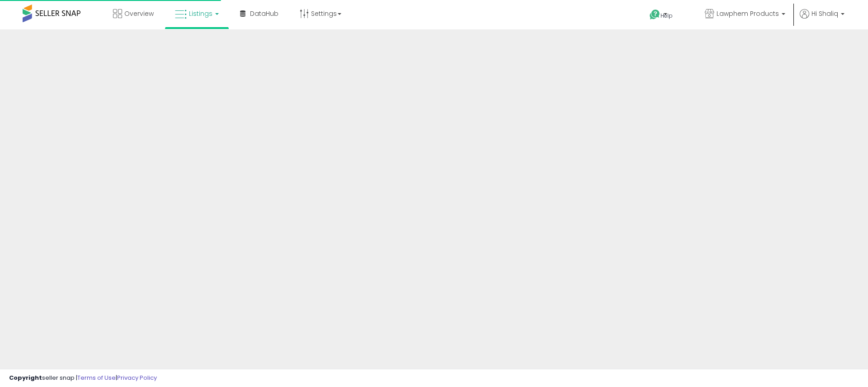  I want to click on a: Privacy Policy, so click(137, 377).